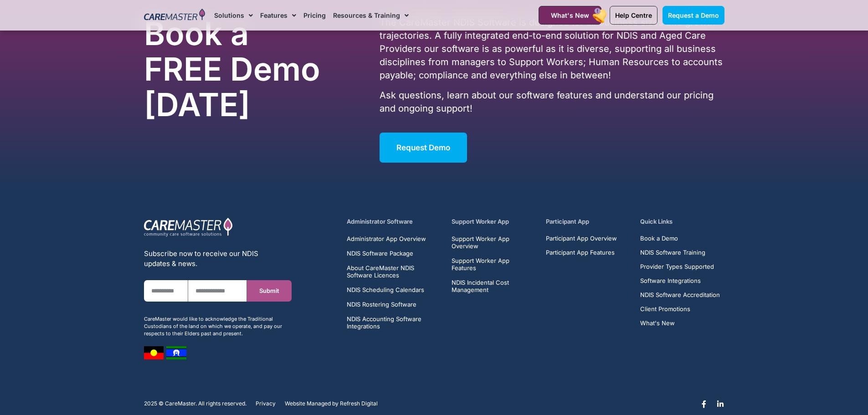  What do you see at coordinates (195, 404) in the screenshot?
I see `p: 2025 © CareMaster. All rights reserved.` at bounding box center [195, 404].